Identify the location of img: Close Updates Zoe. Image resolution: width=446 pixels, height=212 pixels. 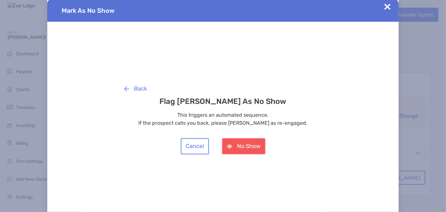
(387, 7).